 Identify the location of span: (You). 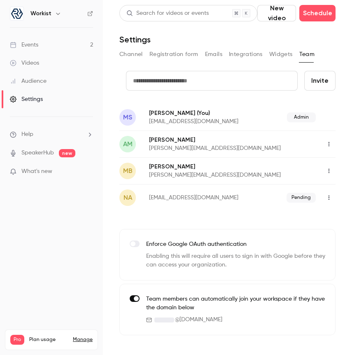
(203, 113).